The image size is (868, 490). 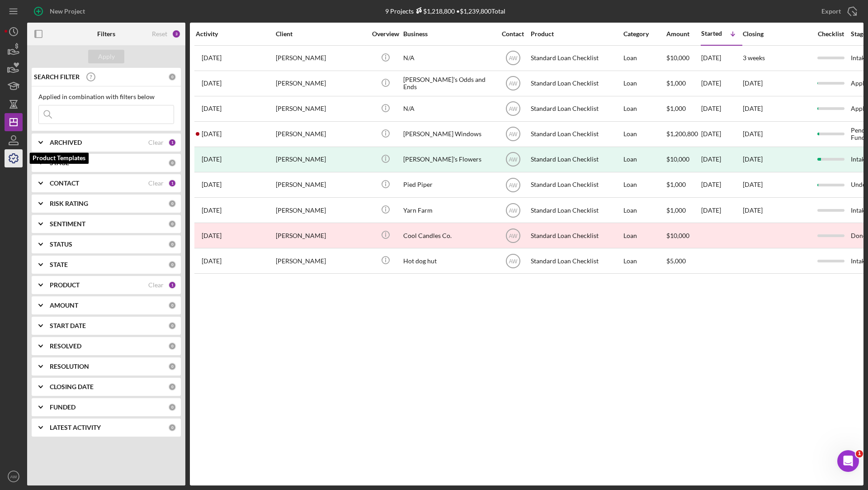 I want to click on div: Activity, so click(x=235, y=34).